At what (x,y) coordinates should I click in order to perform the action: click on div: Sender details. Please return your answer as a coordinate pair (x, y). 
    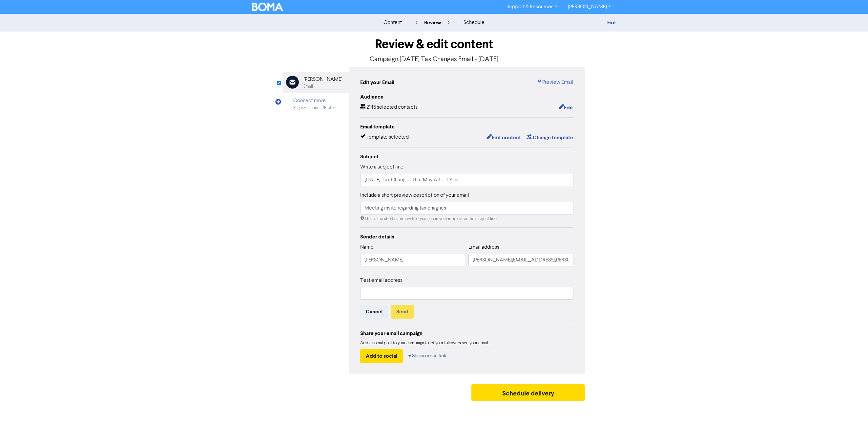
    Looking at the image, I should click on (467, 237).